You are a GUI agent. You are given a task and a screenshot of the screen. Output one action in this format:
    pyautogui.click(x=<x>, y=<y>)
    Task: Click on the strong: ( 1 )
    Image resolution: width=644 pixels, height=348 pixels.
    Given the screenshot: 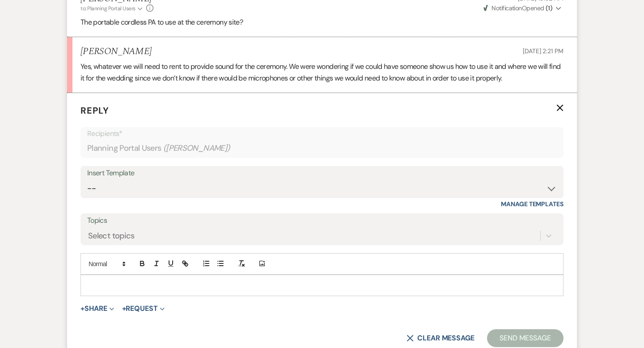 What is the action you would take?
    pyautogui.click(x=549, y=8)
    